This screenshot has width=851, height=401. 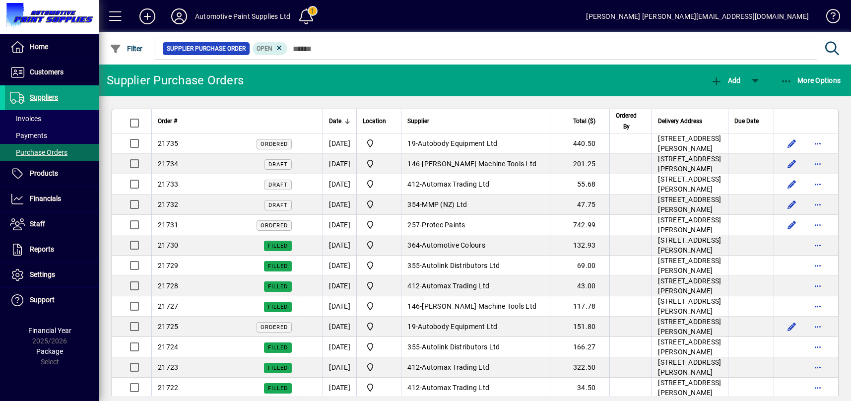 What do you see at coordinates (52, 275) in the screenshot?
I see `a: Settings` at bounding box center [52, 275].